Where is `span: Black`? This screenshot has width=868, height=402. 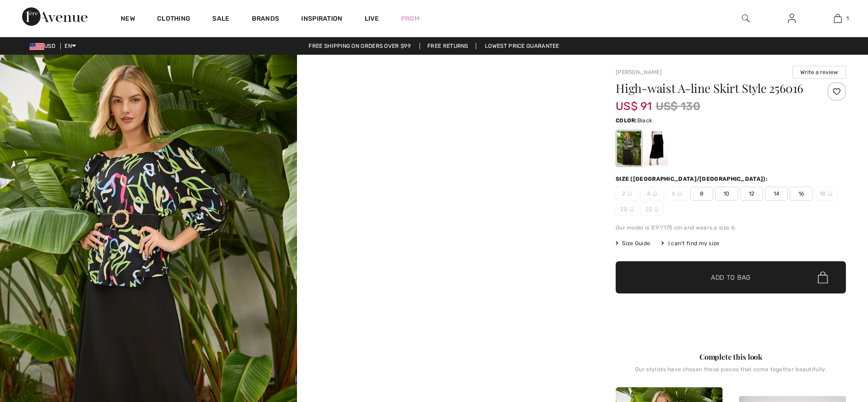
span: Black is located at coordinates (645, 120).